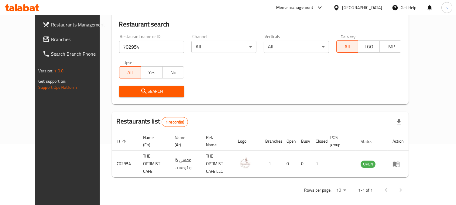 The width and height of the screenshot is (456, 205). What do you see at coordinates (152, 72) in the screenshot?
I see `span: Yes` at bounding box center [152, 72].